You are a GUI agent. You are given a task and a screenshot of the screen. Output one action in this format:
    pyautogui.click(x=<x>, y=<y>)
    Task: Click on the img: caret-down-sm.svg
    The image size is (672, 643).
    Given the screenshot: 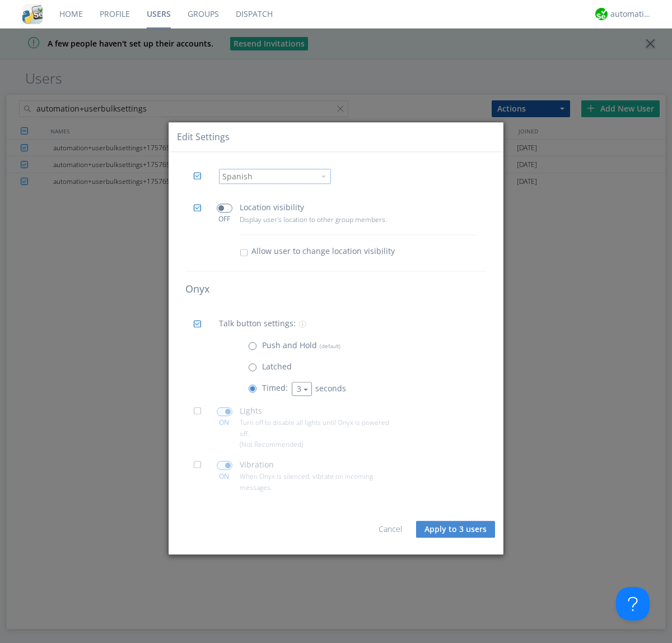 What is the action you would take?
    pyautogui.click(x=324, y=176)
    